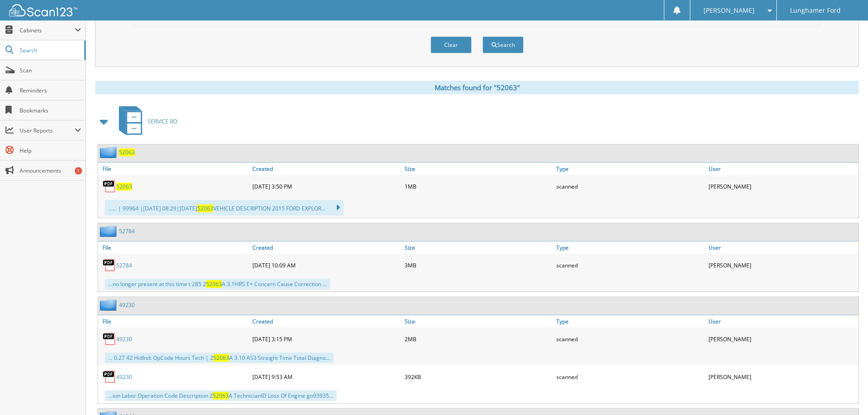 Image resolution: width=868 pixels, height=415 pixels. Describe the element at coordinates (79, 171) in the screenshot. I see `div: 1` at that location.